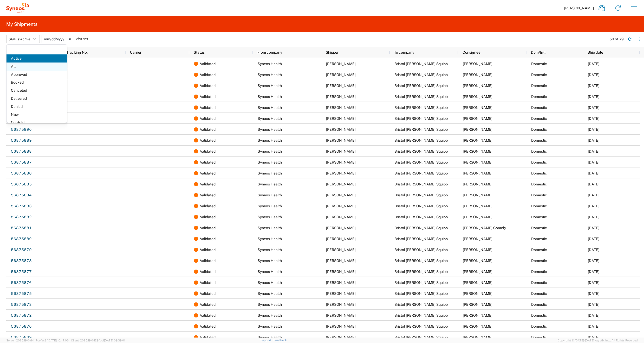 This screenshot has height=343, width=644. I want to click on a: 56875885, so click(21, 184).